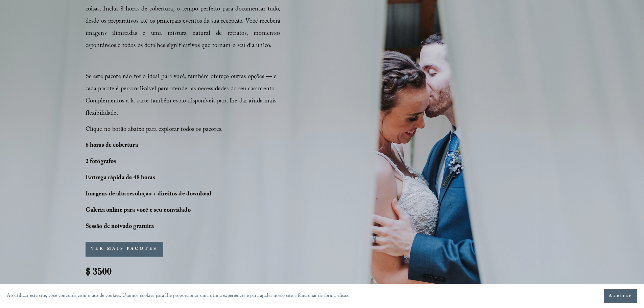 The height and width of the screenshot is (308, 644). What do you see at coordinates (124, 249) in the screenshot?
I see `font: VER MAIS PACOTES` at bounding box center [124, 249].